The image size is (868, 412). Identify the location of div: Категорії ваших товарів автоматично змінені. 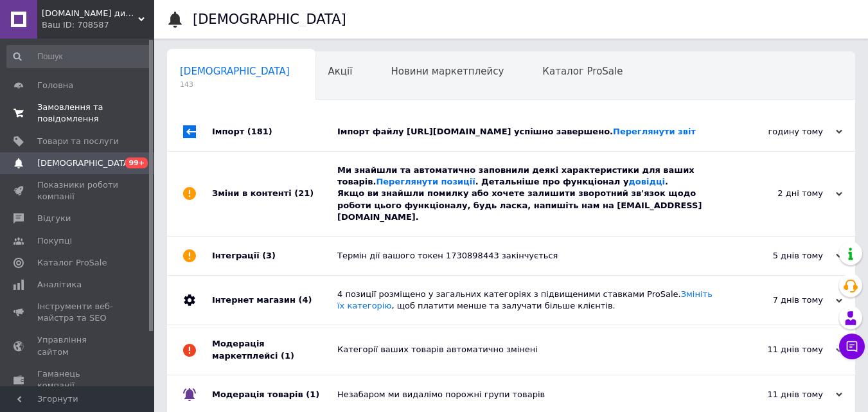
(526, 350).